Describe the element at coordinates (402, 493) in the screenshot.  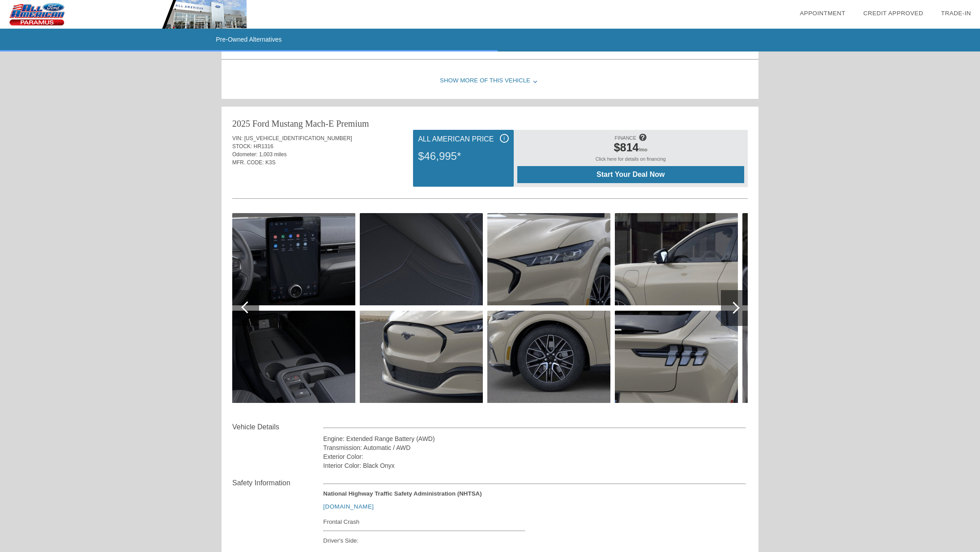
I see `strong: National Highway Traffic Safety Administration (NHTSA)` at that location.